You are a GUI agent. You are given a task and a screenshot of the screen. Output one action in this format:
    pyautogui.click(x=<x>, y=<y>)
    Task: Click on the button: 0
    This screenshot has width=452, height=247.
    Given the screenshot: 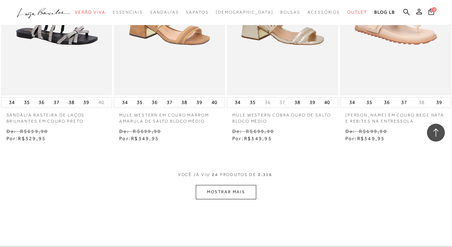 What is the action you would take?
    pyautogui.click(x=431, y=13)
    